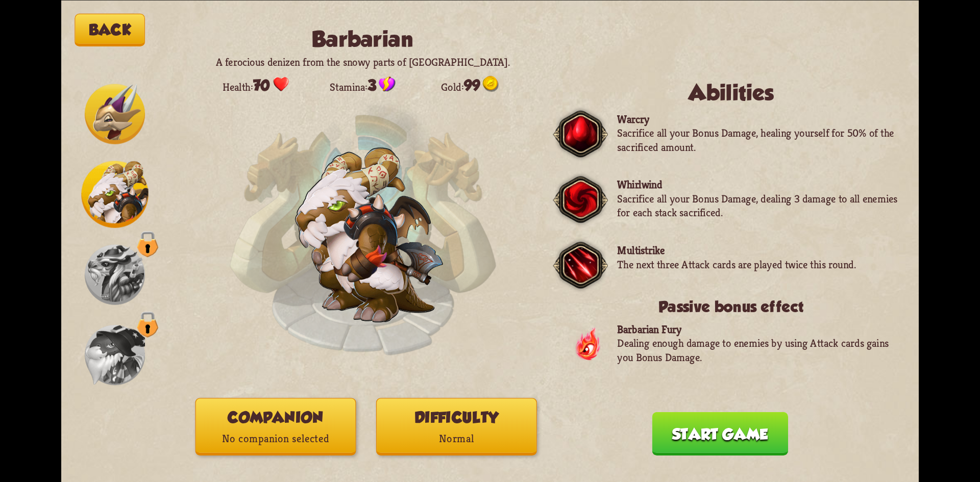  I want to click on p: Sacrifice all your Bonus Damage, dealing 3 damage to all enemies for each stack sacrificed., so click(758, 205).